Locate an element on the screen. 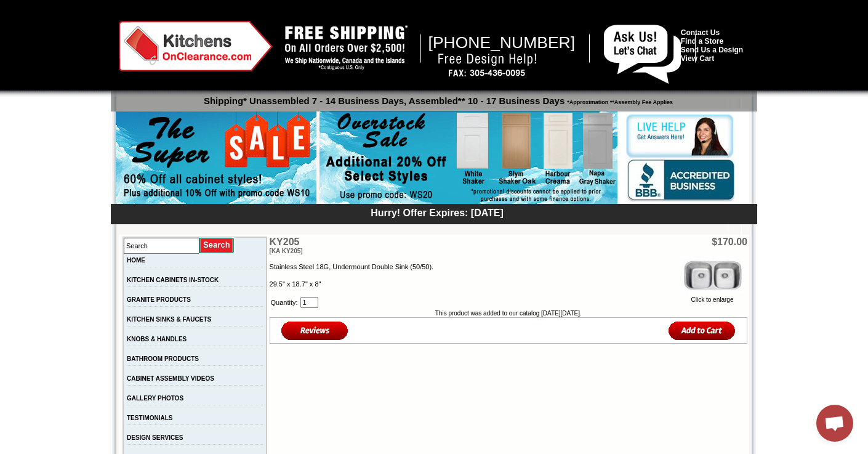 The image size is (868, 454). span: [KA KY205] is located at coordinates (286, 251).